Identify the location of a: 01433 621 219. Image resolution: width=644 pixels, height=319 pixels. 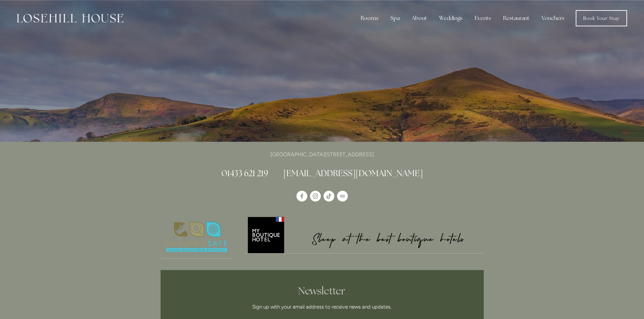
(245, 173).